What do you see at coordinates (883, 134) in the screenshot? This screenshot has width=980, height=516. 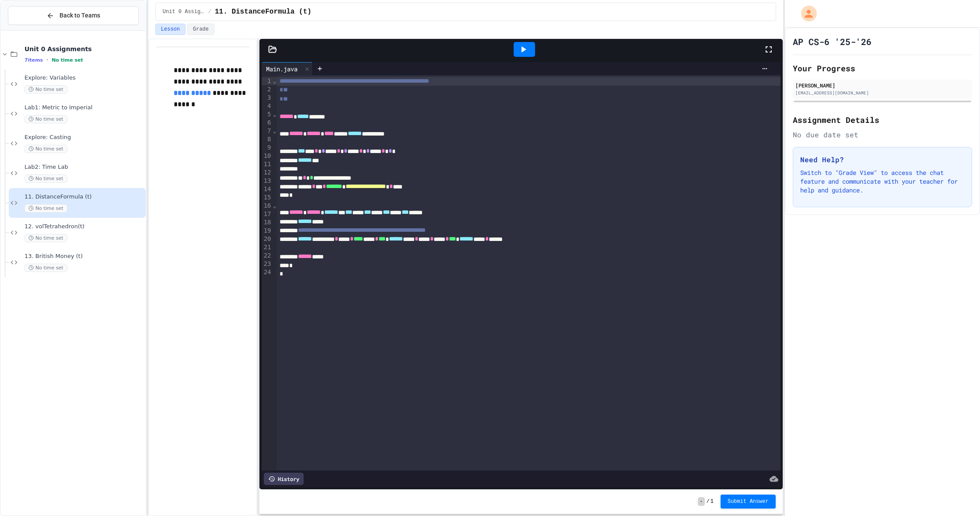 I see `div: No due date set` at bounding box center [883, 134].